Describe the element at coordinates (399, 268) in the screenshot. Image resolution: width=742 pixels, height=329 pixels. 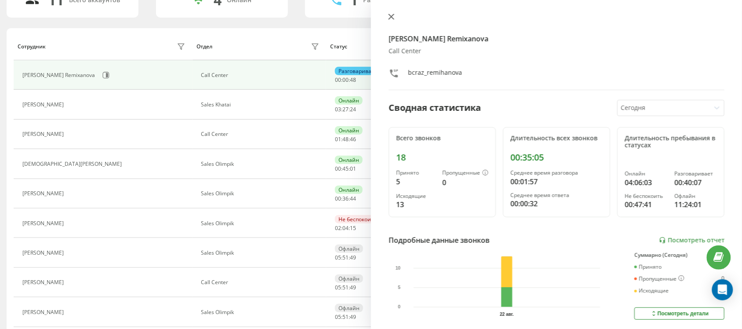
I see `text: 10` at that location.